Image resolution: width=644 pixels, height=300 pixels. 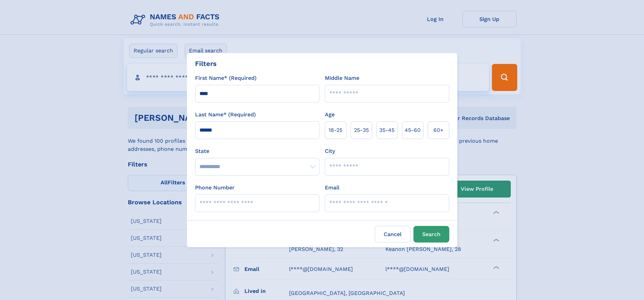 What do you see at coordinates (439, 130) in the screenshot?
I see `span: 60+` at bounding box center [439, 130].